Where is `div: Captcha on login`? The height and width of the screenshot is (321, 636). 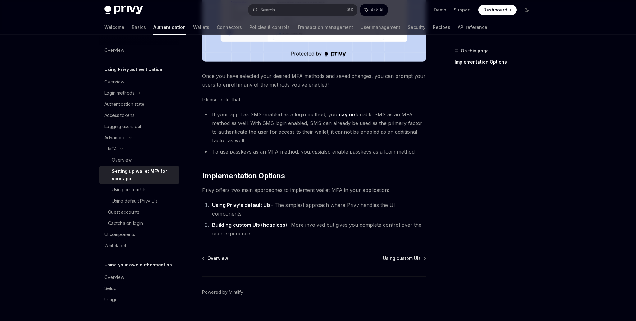 div: Captcha on login is located at coordinates (125, 224).